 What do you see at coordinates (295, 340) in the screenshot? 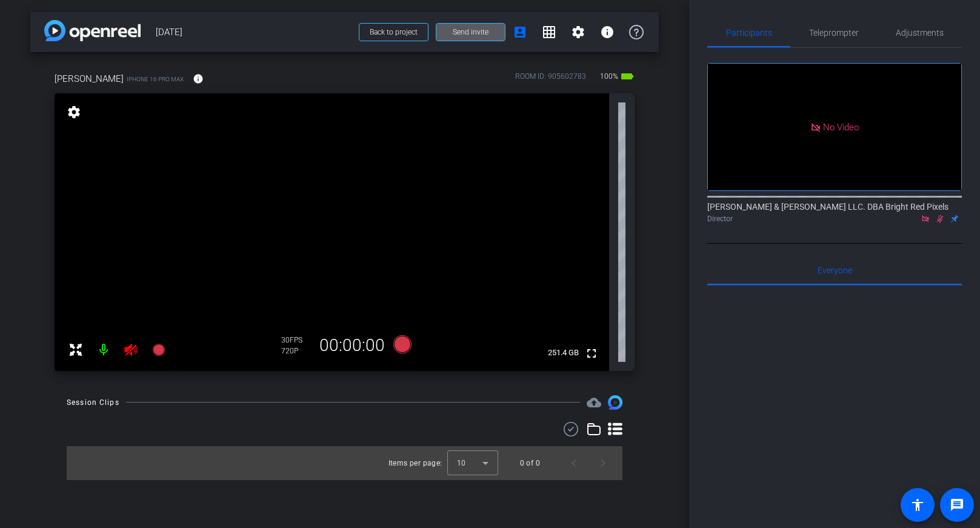
I see `span: FPS` at bounding box center [295, 340].